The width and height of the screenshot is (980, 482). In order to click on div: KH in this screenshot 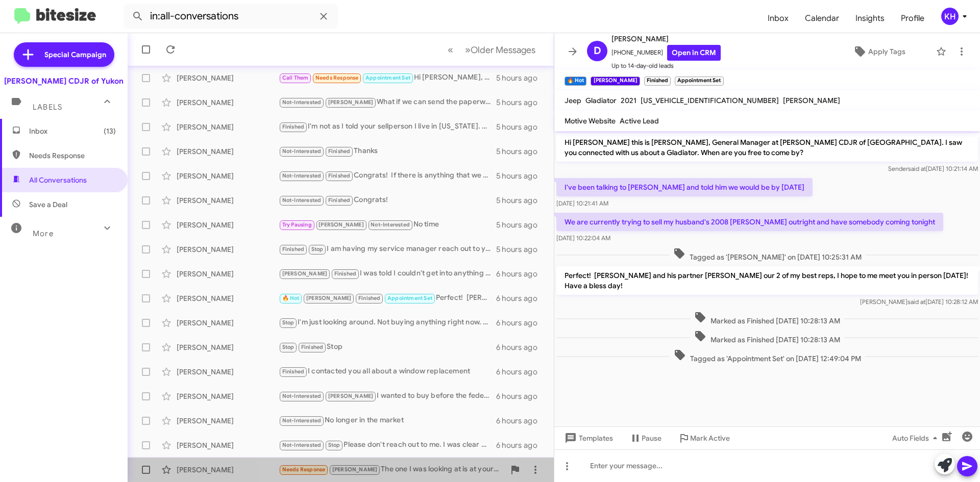, I will do `click(950, 17)`.